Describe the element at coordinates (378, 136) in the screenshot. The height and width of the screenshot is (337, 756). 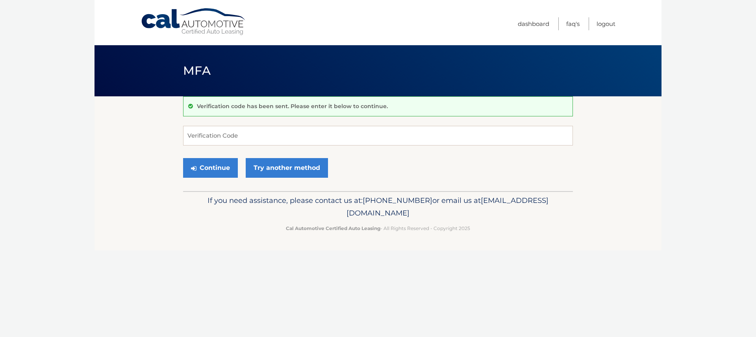
I see `input: Verification Code` at that location.